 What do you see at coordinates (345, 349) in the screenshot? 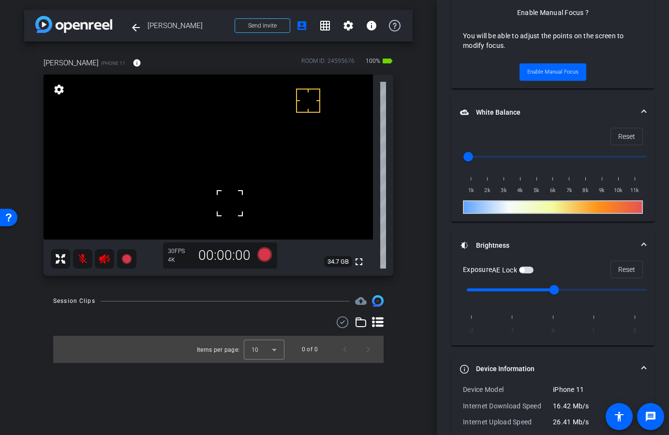
I see `button: Previous page` at bounding box center [345, 349].